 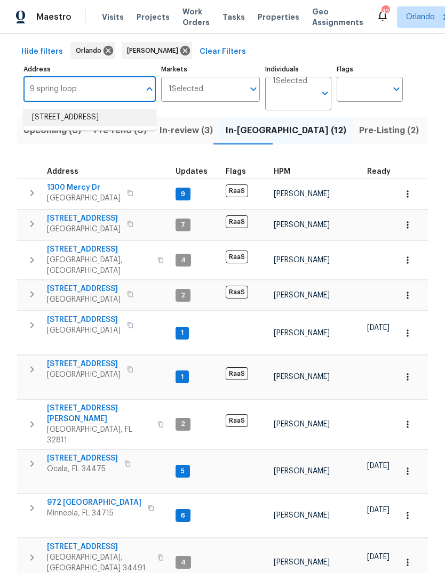 I want to click on span: Pre-Listing (2), so click(x=389, y=131).